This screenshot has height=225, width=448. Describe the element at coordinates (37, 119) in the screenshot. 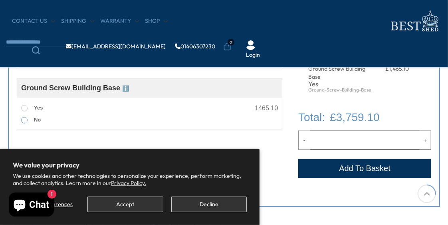

I see `span: No` at that location.